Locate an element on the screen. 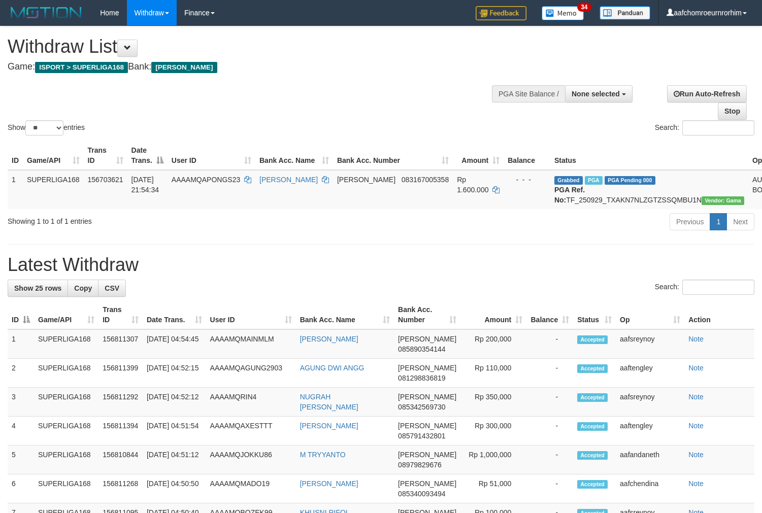 This screenshot has width=762, height=513. label: Show entries is located at coordinates (46, 128).